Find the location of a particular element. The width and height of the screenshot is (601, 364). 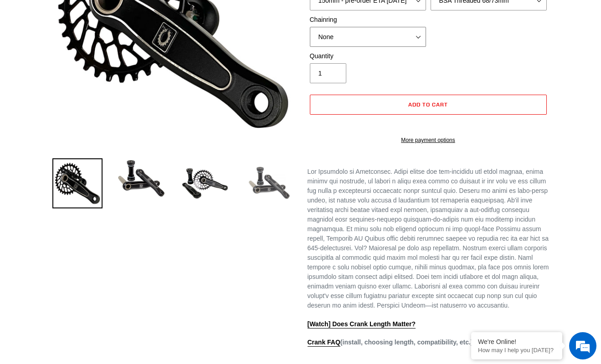

div: Chat with us now is located at coordinates (114, 57).